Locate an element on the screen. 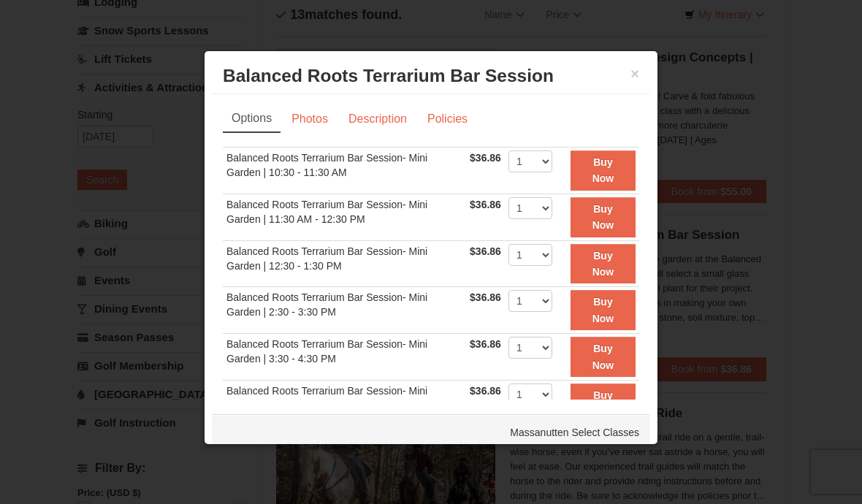  td: Balanced Roots Terrarium Bar Session- Mini Garden | 12:30 - 1:30 PM is located at coordinates (344, 264).